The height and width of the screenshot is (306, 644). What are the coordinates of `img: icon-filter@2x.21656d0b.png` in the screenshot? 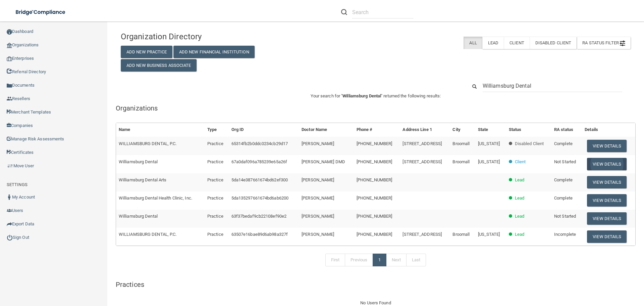 It's located at (622, 43).